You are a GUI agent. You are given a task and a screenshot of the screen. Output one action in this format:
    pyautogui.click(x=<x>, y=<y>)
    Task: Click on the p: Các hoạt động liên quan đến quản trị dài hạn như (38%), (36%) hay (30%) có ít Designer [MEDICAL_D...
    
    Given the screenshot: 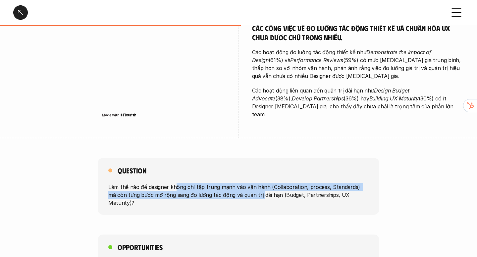 What is the action you would take?
    pyautogui.click(x=358, y=103)
    